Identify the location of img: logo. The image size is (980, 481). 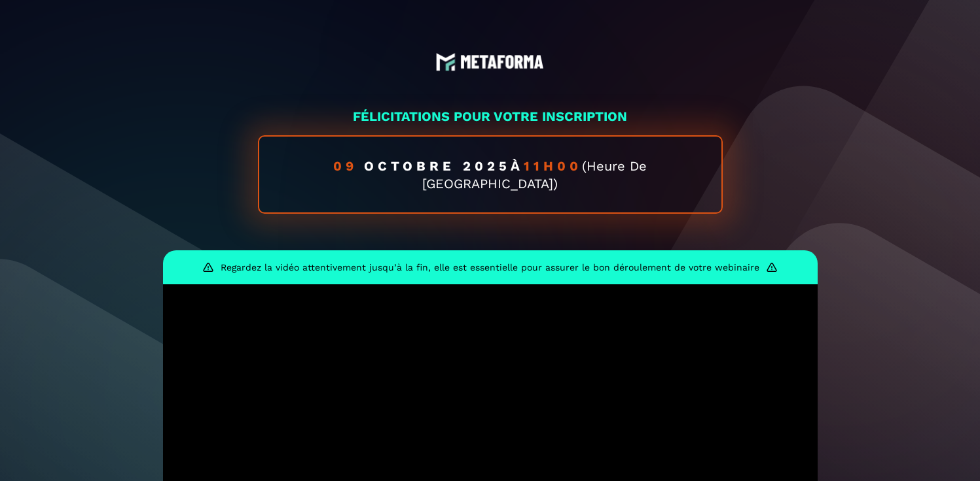
(490, 62).